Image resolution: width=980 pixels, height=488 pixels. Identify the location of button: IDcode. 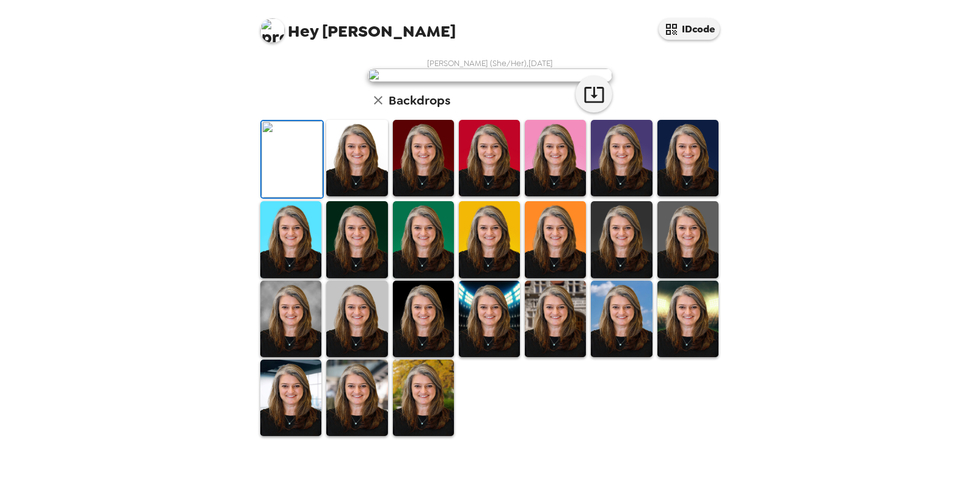
(689, 29).